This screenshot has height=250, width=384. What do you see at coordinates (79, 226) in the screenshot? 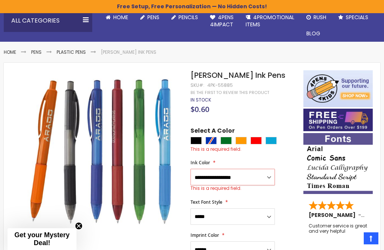
I see `button: Close teaser` at bounding box center [79, 226].